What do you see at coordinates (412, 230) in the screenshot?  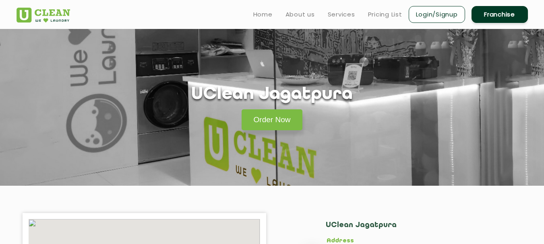 I see `h2: UClean Jagatpura` at bounding box center [412, 230].